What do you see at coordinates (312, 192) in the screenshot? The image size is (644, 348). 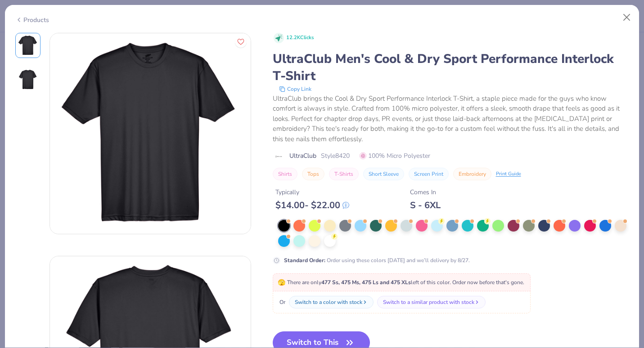 I see `div: Typically` at bounding box center [312, 192].